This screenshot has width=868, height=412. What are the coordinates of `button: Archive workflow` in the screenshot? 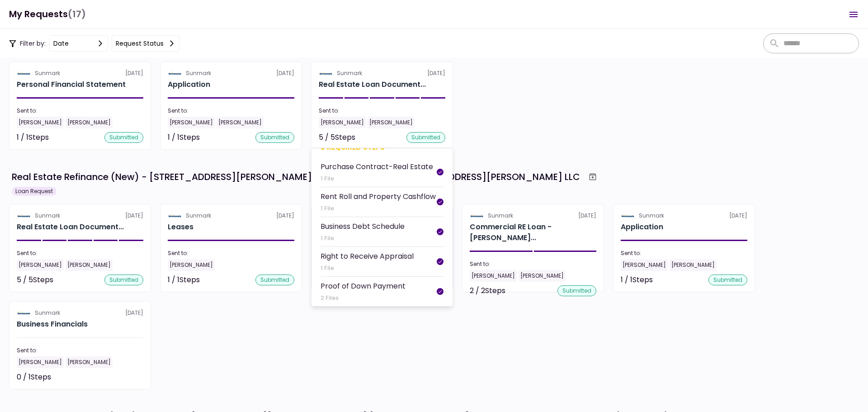 It's located at (593, 177).